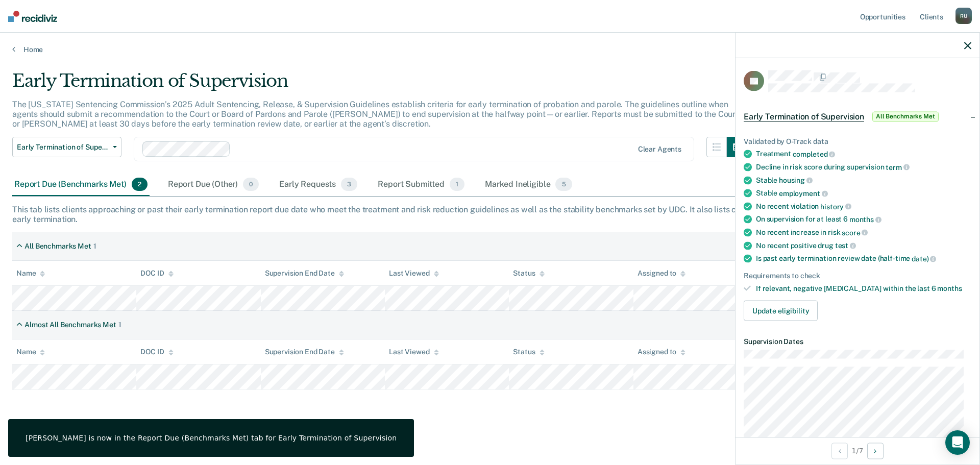  I want to click on button: Previous Opportunity, so click(840, 450).